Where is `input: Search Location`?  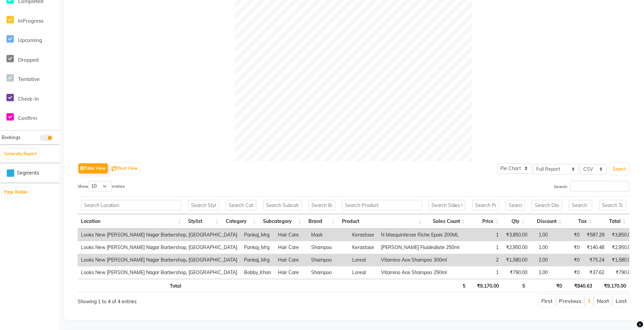
input: Search Location is located at coordinates (131, 205).